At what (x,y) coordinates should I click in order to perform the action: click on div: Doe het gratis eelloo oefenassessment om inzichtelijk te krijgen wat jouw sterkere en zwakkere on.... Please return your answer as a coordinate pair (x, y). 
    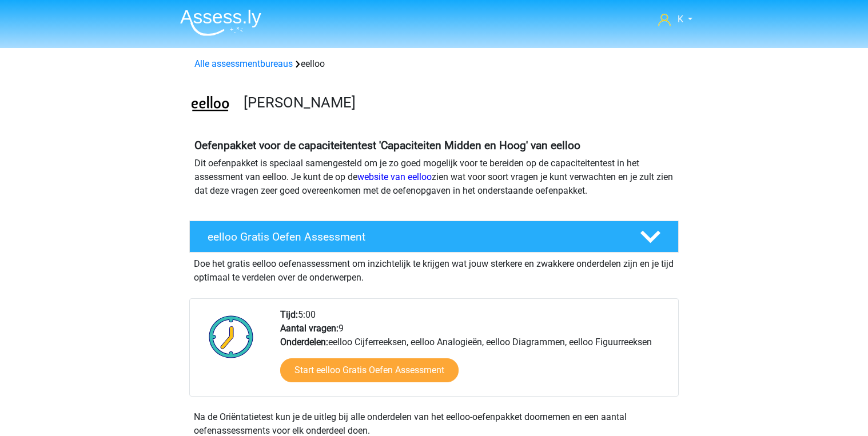
    Looking at the image, I should click on (434, 268).